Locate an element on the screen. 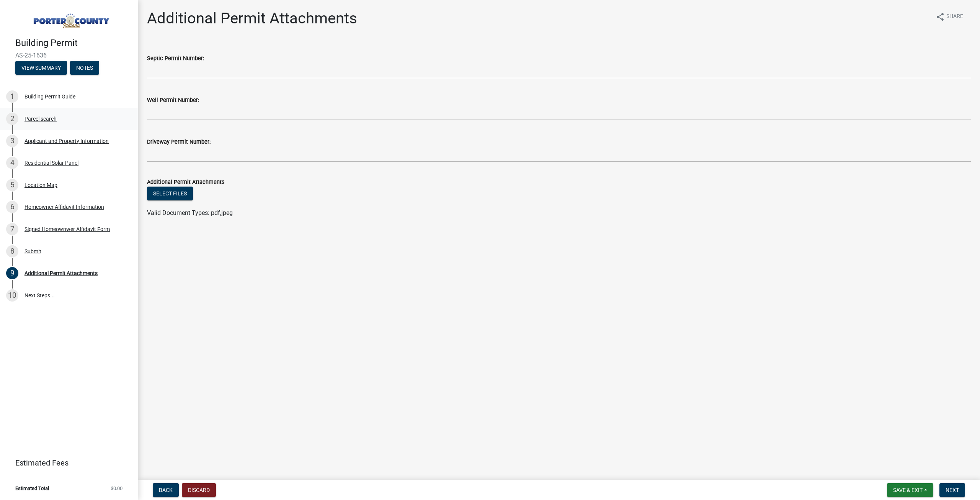 The width and height of the screenshot is (980, 500). button: Select files is located at coordinates (170, 193).